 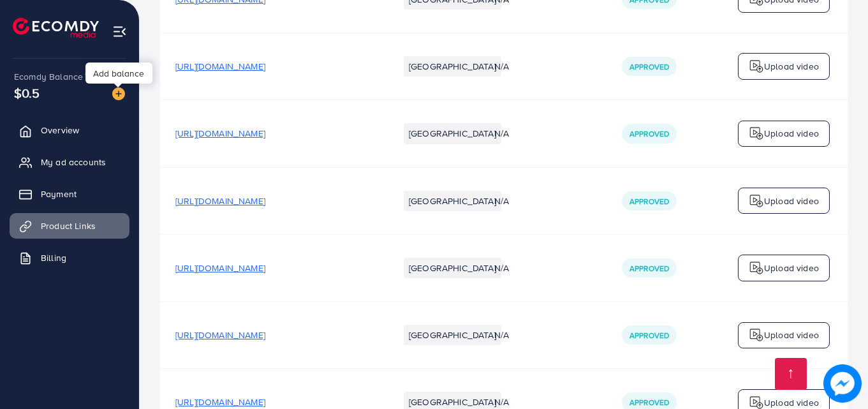 I want to click on a: Billing, so click(x=69, y=258).